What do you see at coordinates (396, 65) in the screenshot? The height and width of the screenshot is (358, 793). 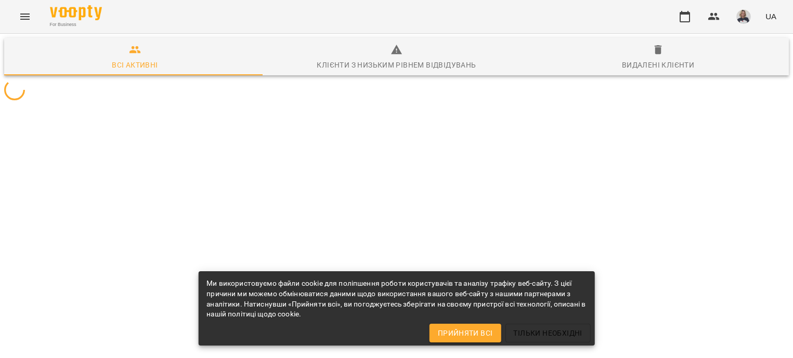 I see `div: Клієнти з низьким рівнем відвідувань` at bounding box center [396, 65].